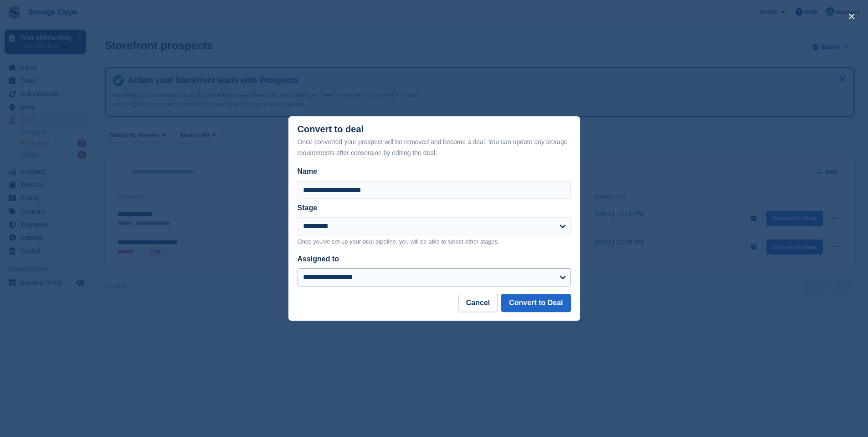 The image size is (868, 437). I want to click on p: Once you've set up your deal pipeline, you will be able to select other stages., so click(434, 242).